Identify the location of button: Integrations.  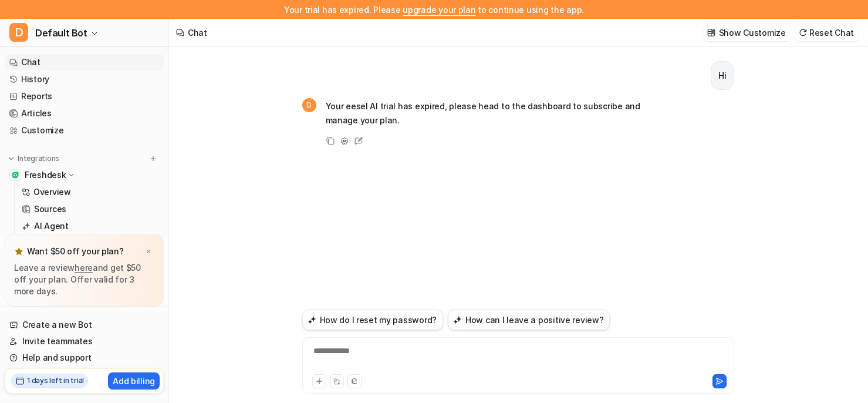
(34, 159).